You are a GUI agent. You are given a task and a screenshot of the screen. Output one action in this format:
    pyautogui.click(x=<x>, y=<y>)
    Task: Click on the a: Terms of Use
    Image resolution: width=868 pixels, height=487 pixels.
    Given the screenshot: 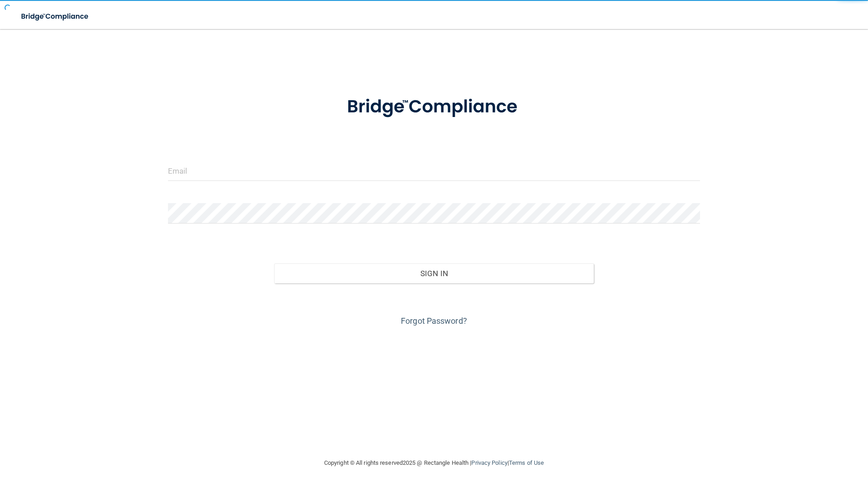 What is the action you would take?
    pyautogui.click(x=526, y=463)
    